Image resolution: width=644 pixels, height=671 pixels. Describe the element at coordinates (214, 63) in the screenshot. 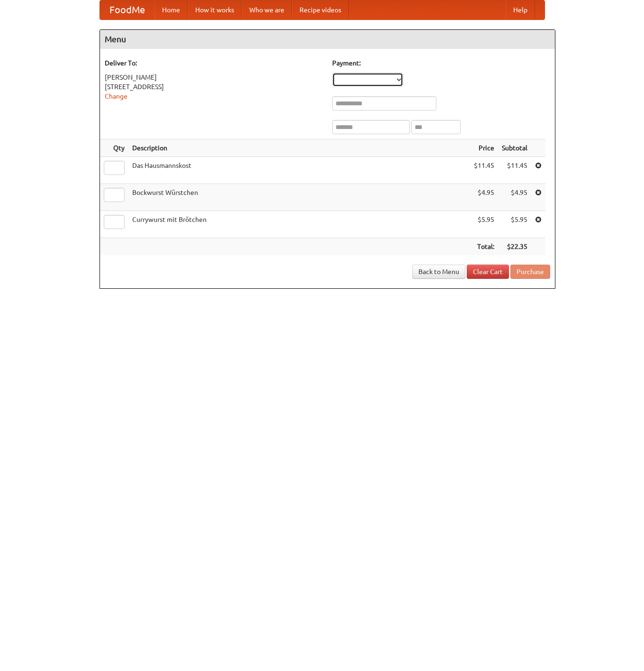

I see `h5: Deliver To:` at that location.